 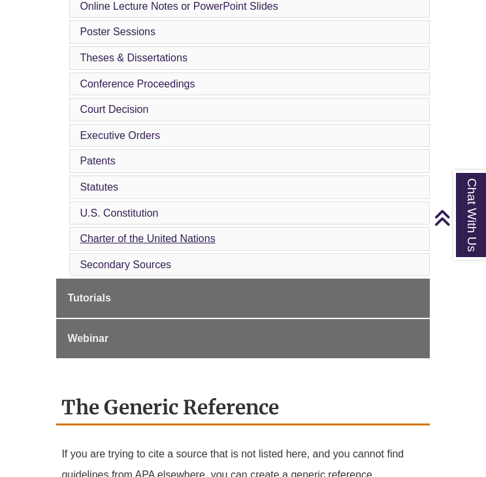 I want to click on span: Tutorials, so click(x=89, y=298).